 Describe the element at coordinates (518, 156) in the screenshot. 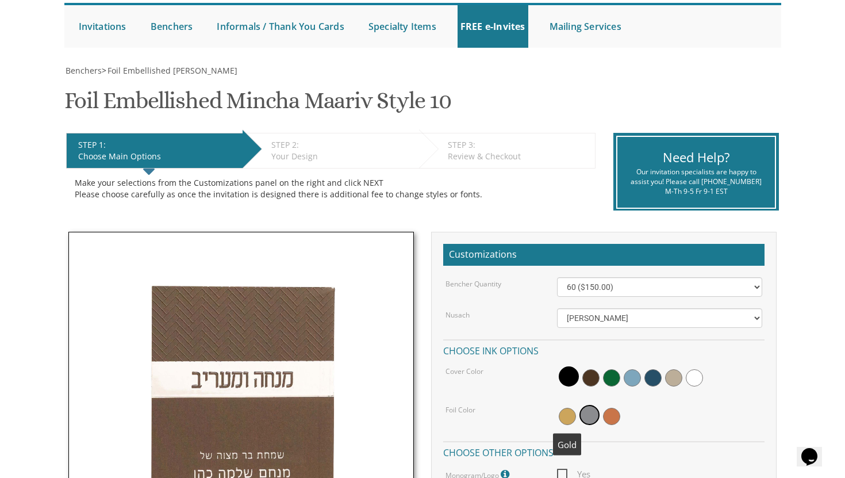

I see `div: Review & Checkout` at that location.